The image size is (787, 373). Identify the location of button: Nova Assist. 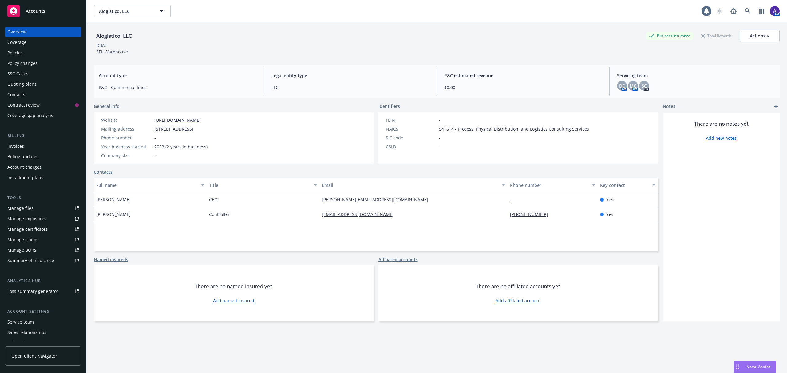
(755, 367).